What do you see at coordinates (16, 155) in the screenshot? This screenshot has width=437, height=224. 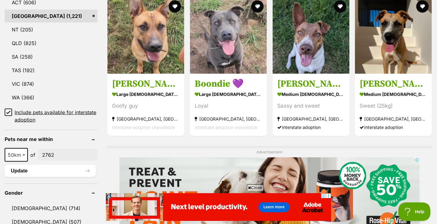 I see `span: 50km` at bounding box center [16, 155].